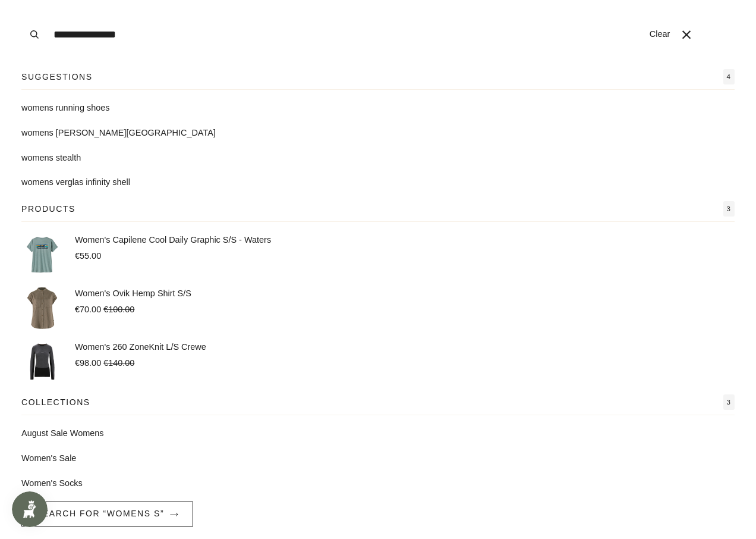 The height and width of the screenshot is (539, 756). What do you see at coordinates (378, 458) in the screenshot?
I see `ul: Collections` at bounding box center [378, 458].